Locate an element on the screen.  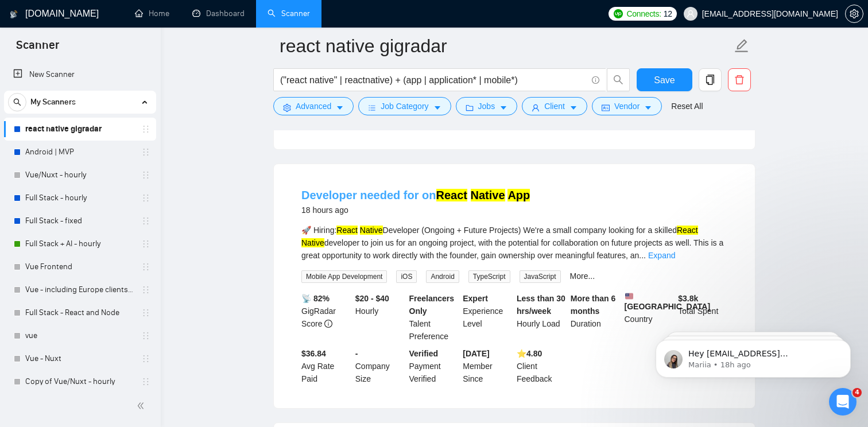
button: barsJob Categorycaret-down is located at coordinates (404, 106).